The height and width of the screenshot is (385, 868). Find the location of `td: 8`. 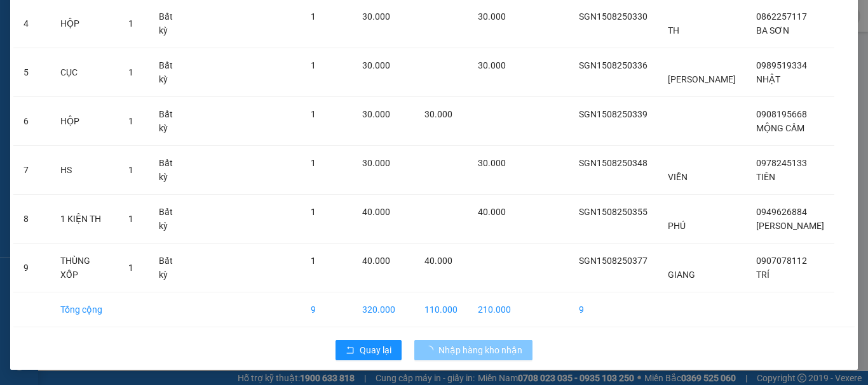

td: 8 is located at coordinates (32, 219).